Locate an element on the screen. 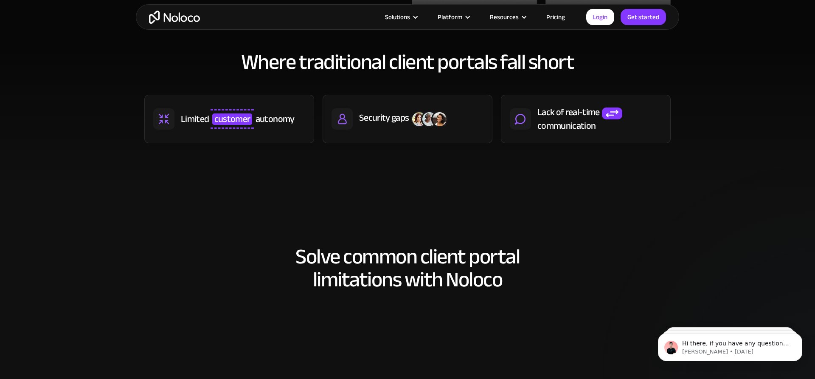  a: Pricing is located at coordinates (556, 17).